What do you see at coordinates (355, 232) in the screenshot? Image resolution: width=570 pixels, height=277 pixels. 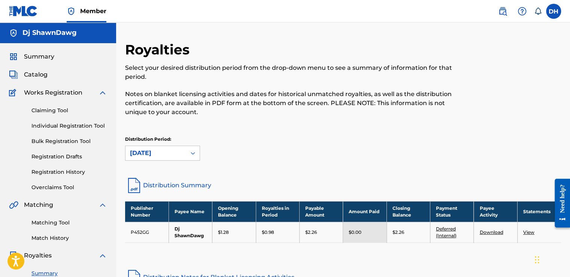 I see `p: $0.00` at bounding box center [355, 232].